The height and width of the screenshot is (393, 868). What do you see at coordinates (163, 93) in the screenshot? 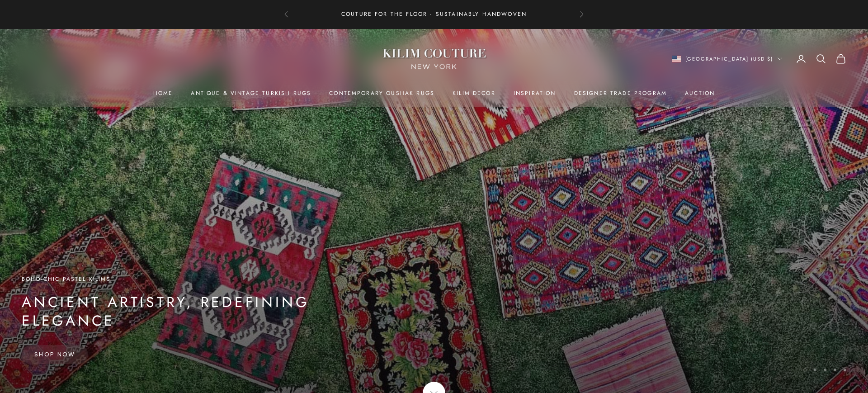
I see `a: Home` at bounding box center [163, 93].